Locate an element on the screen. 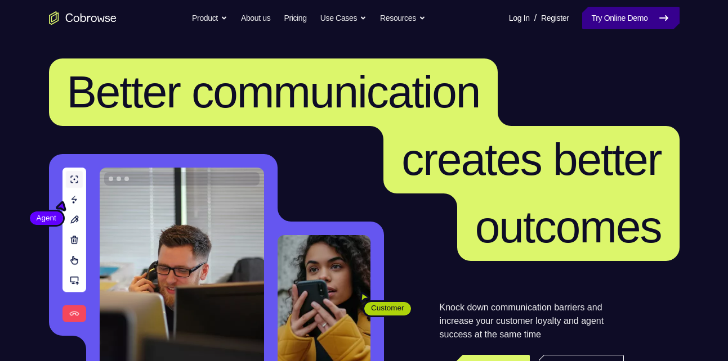 Image resolution: width=728 pixels, height=361 pixels. a: Go to the home page is located at coordinates (83, 18).